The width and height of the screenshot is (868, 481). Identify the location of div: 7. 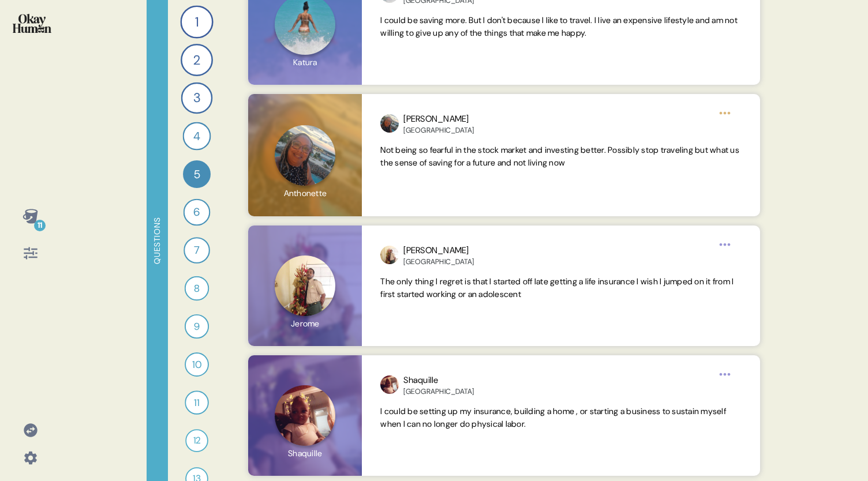
(197, 251).